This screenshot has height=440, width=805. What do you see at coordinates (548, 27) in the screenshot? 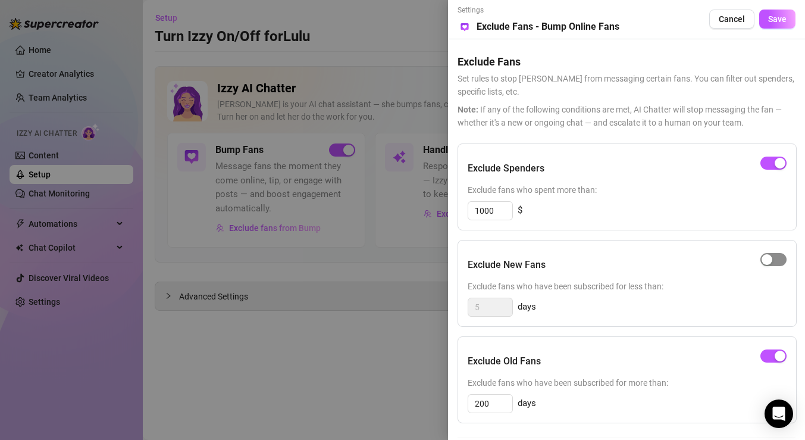
I see `h5: Exclude Fans - Bump Online Fans` at bounding box center [548, 27].